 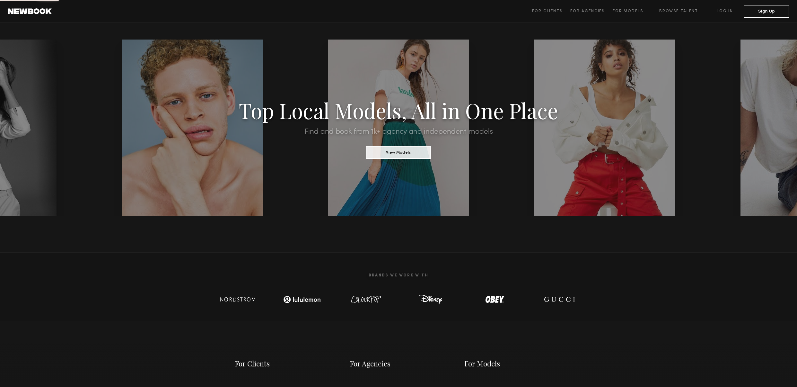 I want to click on img: logo-gucci.svg, so click(x=559, y=299).